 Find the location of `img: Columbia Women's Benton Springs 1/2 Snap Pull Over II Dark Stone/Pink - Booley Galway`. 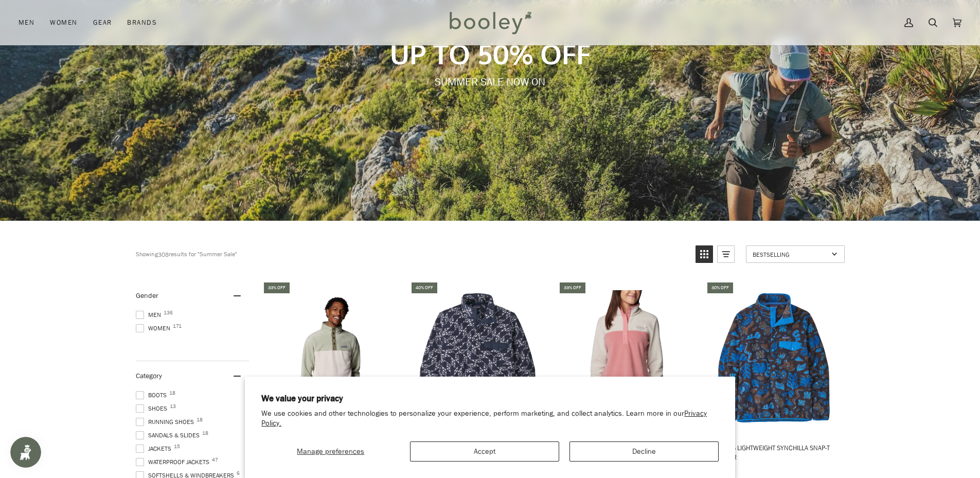

img: Columbia Women's Benton Springs 1/2 Snap Pull Over II Dark Stone/Pink - Booley Galway is located at coordinates (626, 358).